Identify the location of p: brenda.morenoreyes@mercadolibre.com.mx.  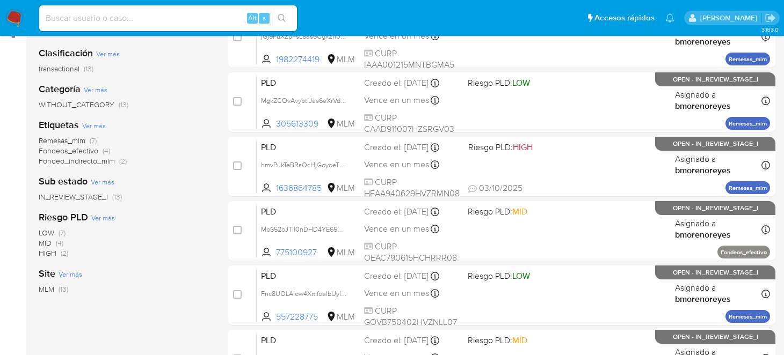
(730, 18).